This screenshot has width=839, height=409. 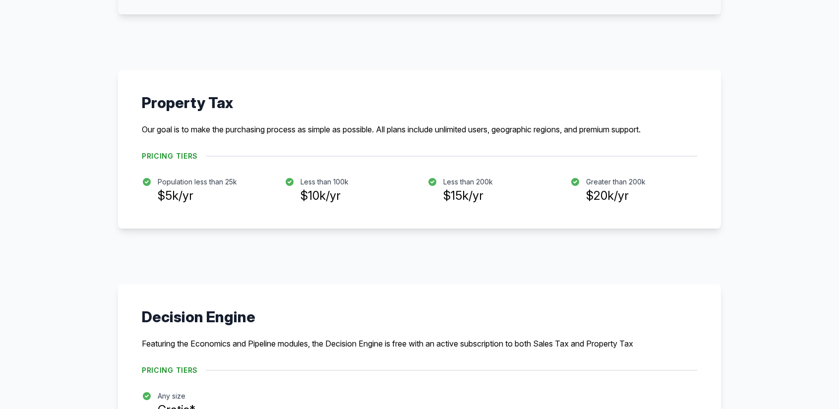 What do you see at coordinates (616, 182) in the screenshot?
I see `p: Greater than 200k` at bounding box center [616, 182].